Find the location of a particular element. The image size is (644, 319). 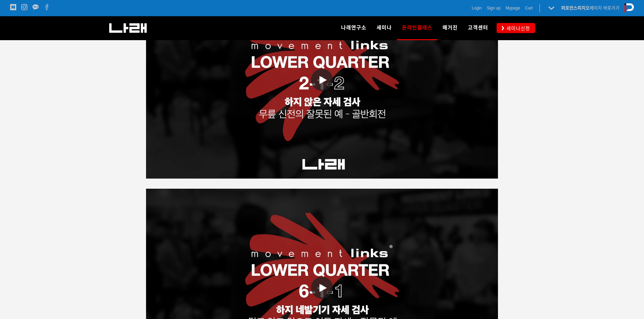

span: Login is located at coordinates (476, 8).